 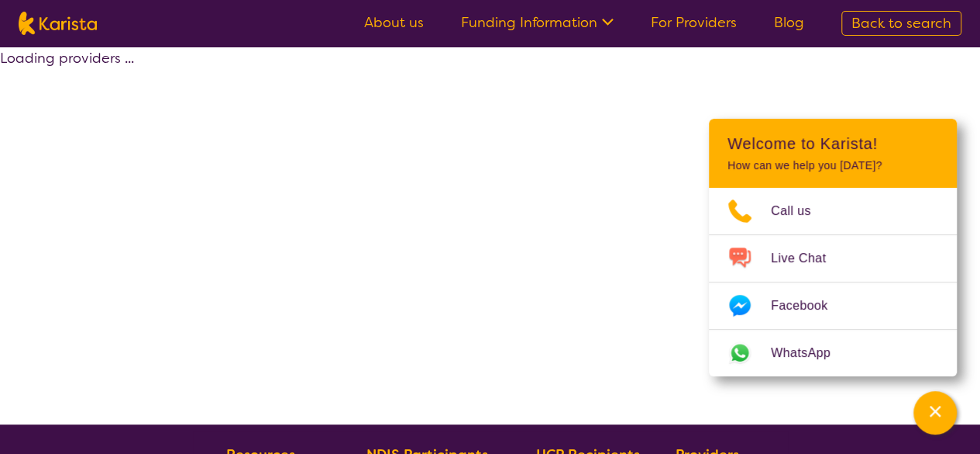 What do you see at coordinates (808, 306) in the screenshot?
I see `span: Facebook` at bounding box center [808, 306].